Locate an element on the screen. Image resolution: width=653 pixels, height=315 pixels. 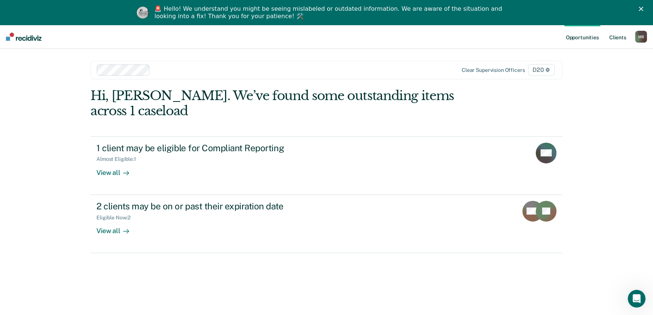
div: Clear supervision officers is located at coordinates (493, 70).